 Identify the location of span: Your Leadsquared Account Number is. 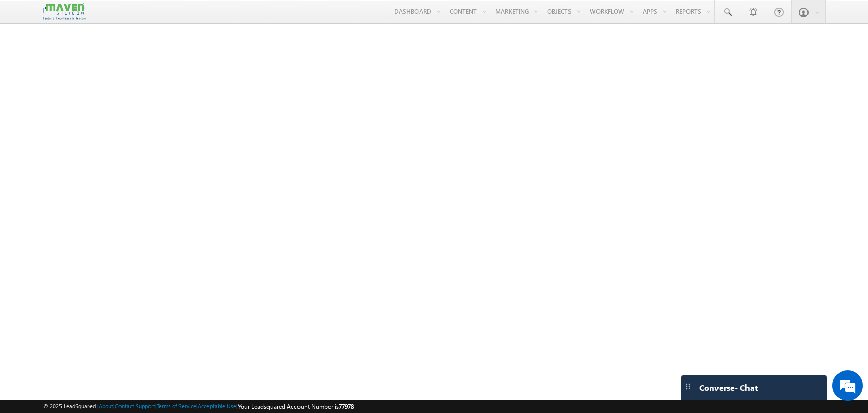
(296, 406).